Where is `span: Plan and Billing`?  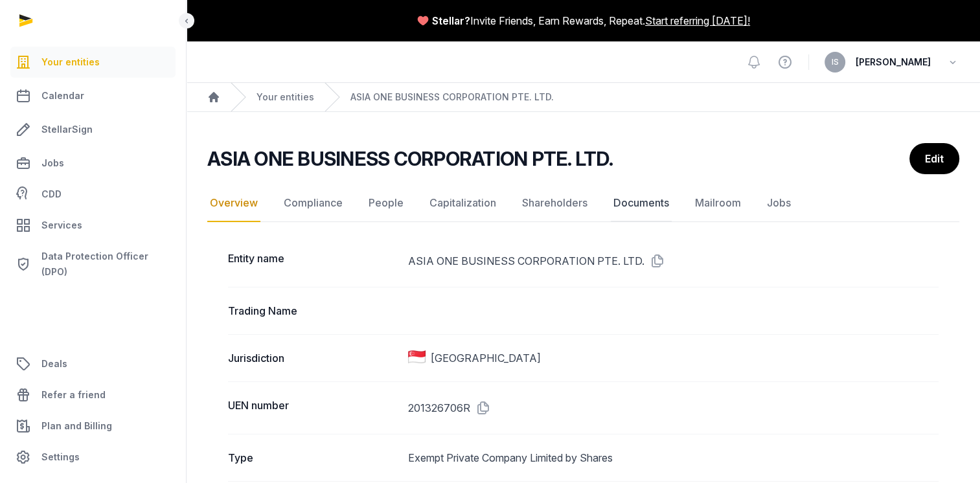
span: Plan and Billing is located at coordinates (77, 426).